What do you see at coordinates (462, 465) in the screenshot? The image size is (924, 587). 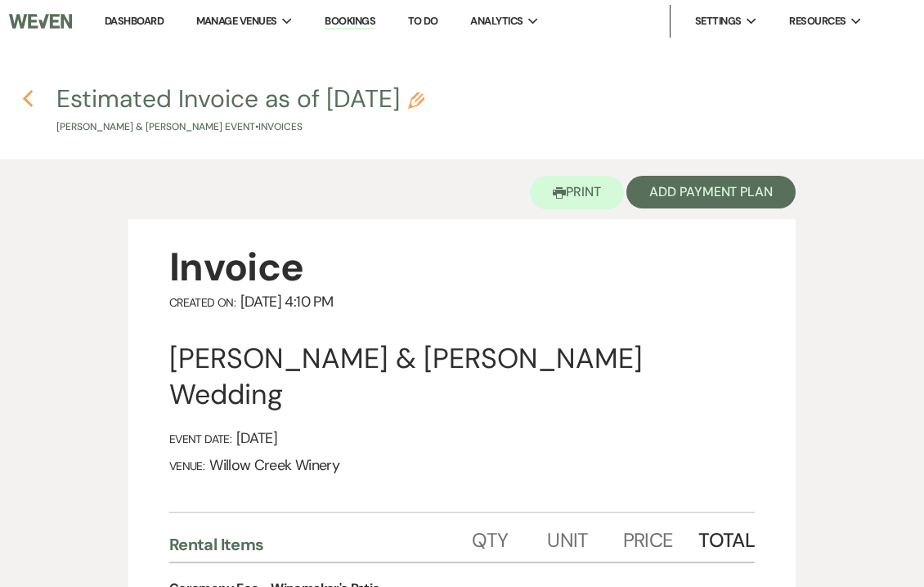 I see `div: Willow Creek Winery` at bounding box center [462, 465].